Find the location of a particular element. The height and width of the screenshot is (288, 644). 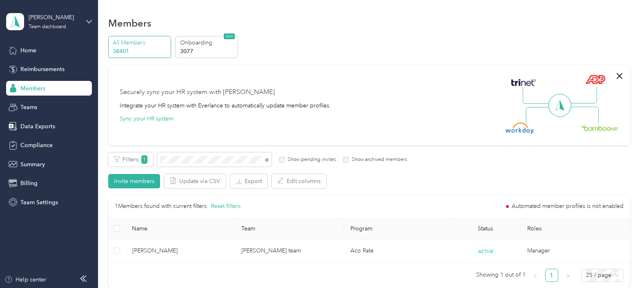

th: Program is located at coordinates (397, 228).